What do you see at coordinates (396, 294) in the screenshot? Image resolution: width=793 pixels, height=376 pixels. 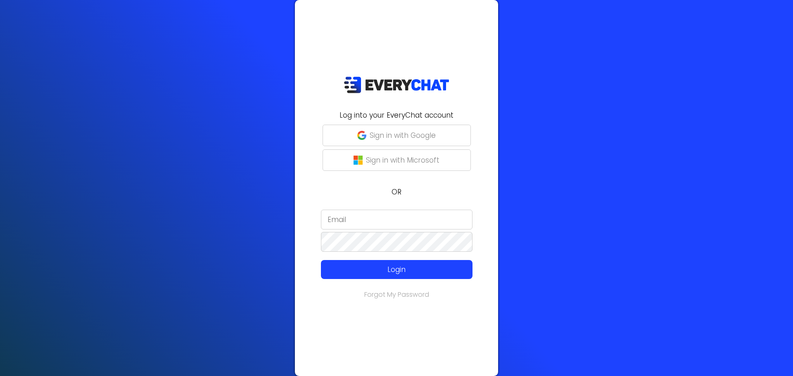 I see `a: Forgot My Password` at bounding box center [396, 294].